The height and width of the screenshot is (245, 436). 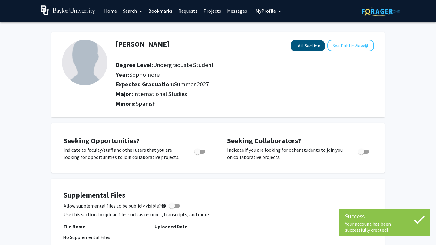 What do you see at coordinates (68, 10) in the screenshot?
I see `img: Baylor University Logo` at bounding box center [68, 10].